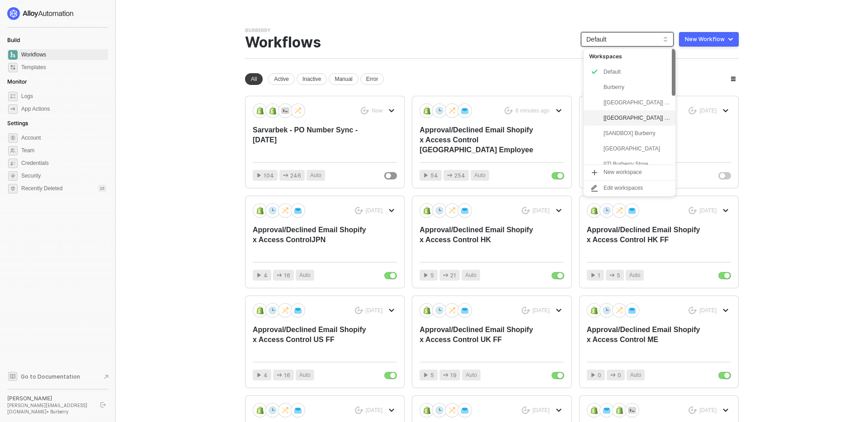 The width and height of the screenshot is (868, 422). What do you see at coordinates (629, 149) in the screenshot?
I see `div: Middle East` at bounding box center [629, 149].